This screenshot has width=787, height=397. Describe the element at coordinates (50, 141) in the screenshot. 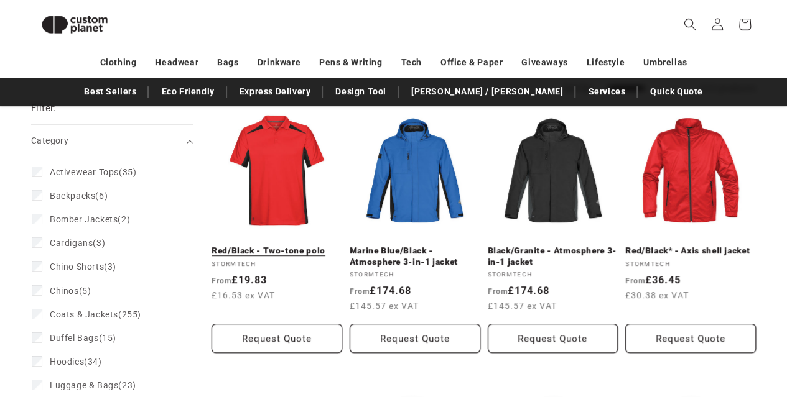

I see `span: Category` at that location.